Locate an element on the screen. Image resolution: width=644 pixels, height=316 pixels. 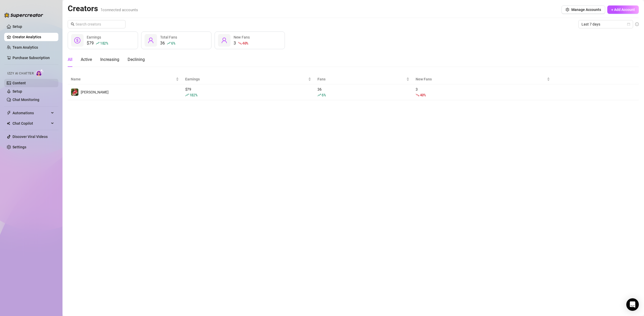
div: Active is located at coordinates (86, 59).